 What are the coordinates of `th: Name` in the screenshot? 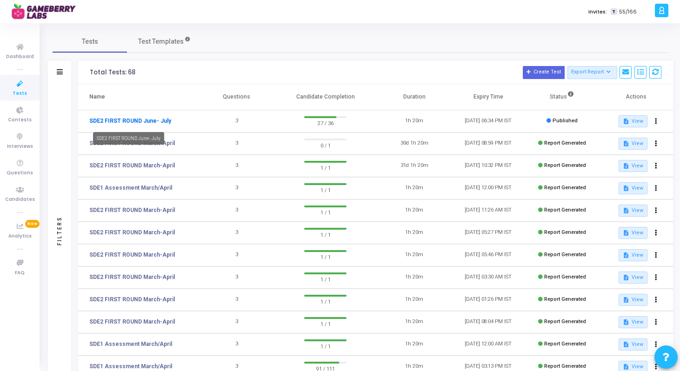 It's located at (139, 97).